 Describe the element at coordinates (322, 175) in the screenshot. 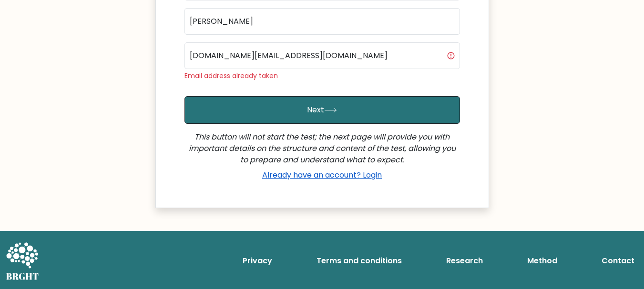

I see `a: Already have an account? Login` at that location.